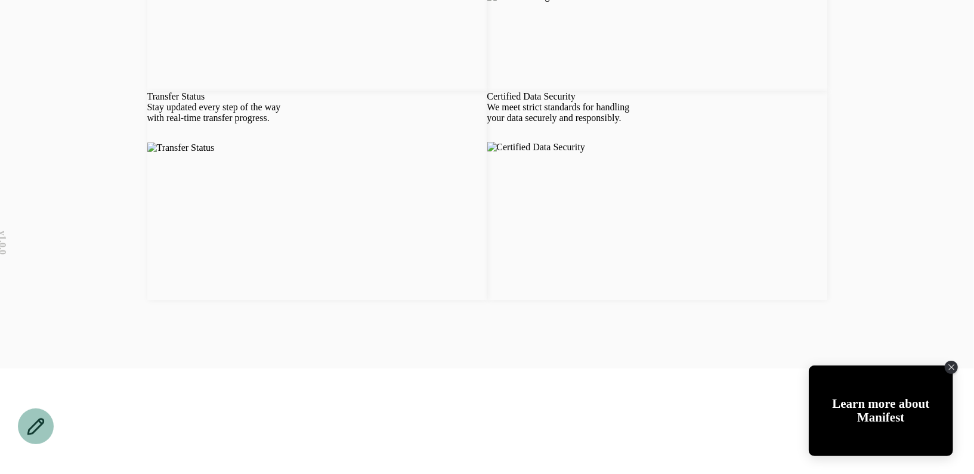  What do you see at coordinates (881, 411) in the screenshot?
I see `div: Open Tolstoy widget` at bounding box center [881, 411].